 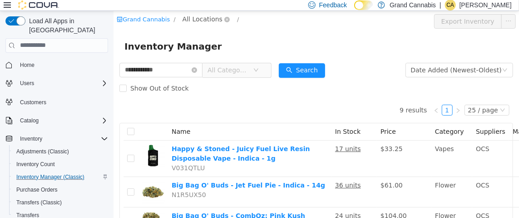 What do you see at coordinates (67, 120) in the screenshot?
I see `span: Name` at bounding box center [67, 120].